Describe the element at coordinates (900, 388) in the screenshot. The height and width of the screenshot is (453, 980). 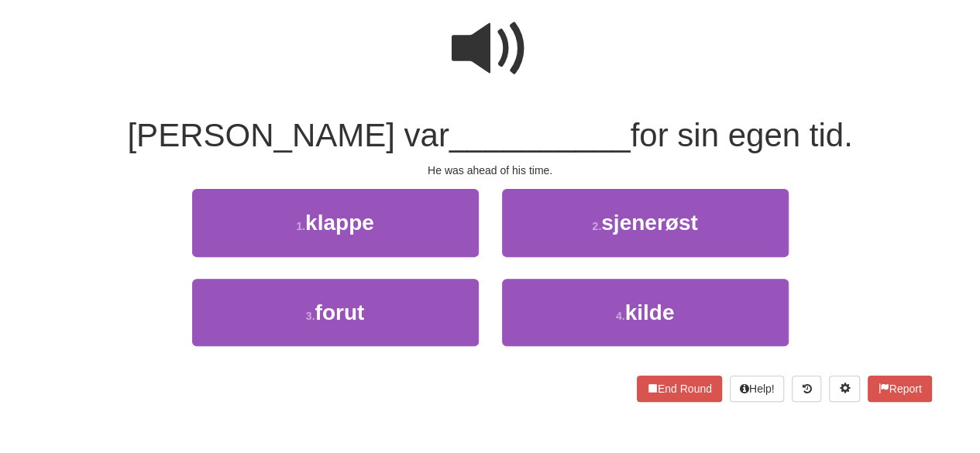
I see `button: Report` at that location.